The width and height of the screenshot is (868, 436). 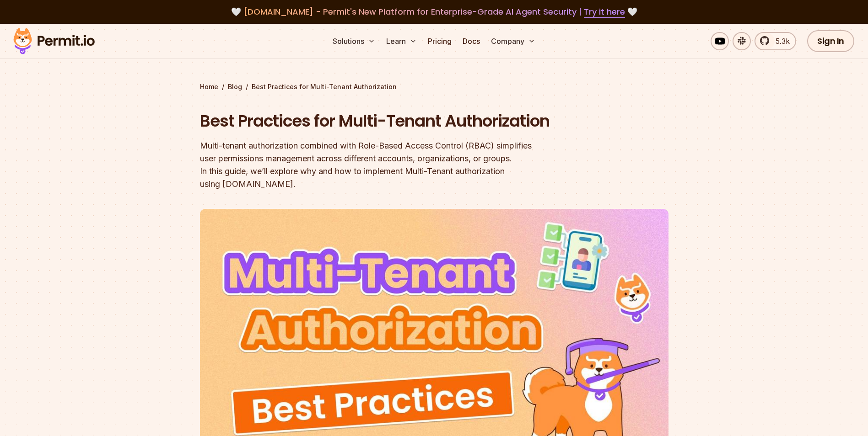 I want to click on a: Blog, so click(x=235, y=87).